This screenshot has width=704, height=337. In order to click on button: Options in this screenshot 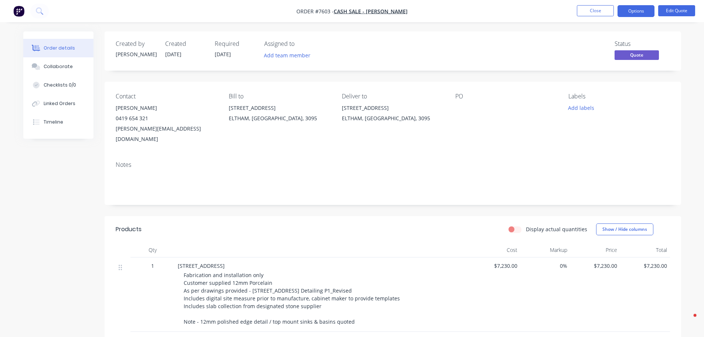, I will do `click(636, 11)`.